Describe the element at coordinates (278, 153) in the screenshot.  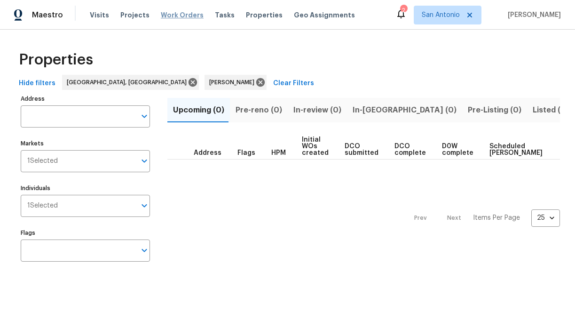
I see `span: HPM` at that location.